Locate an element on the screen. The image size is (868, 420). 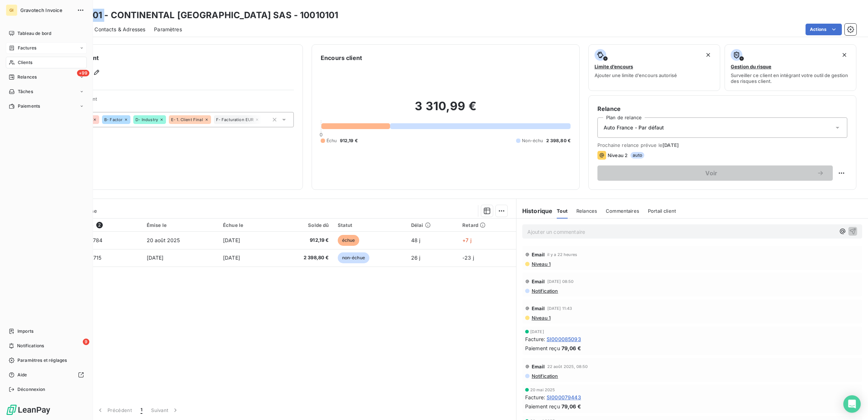
div: Open Intercom Messenger is located at coordinates (852, 404).